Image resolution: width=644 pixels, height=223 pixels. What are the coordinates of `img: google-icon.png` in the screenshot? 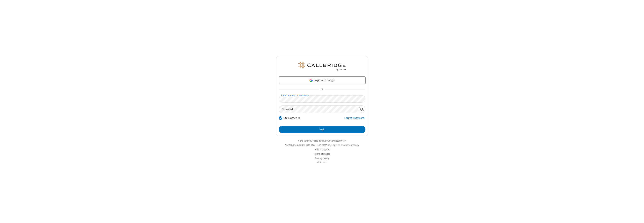 It's located at (311, 81).